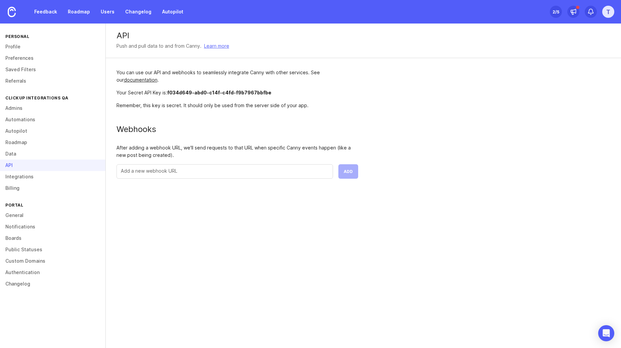  I want to click on img: Canny Home, so click(12, 12).